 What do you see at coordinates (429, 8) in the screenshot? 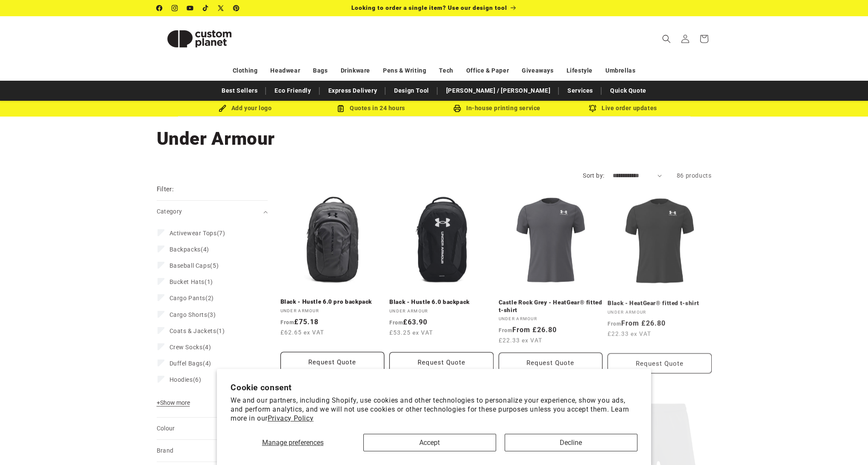
I see `span: Looking to order a single item? Use our design tool` at bounding box center [429, 8].